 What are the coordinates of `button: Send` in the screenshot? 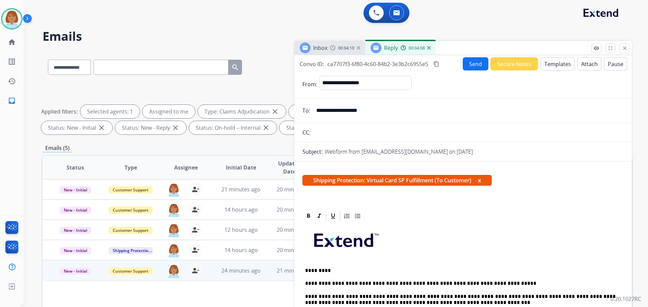 It's located at (475, 64).